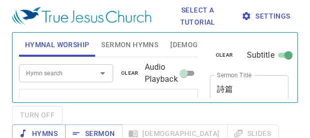  Describe the element at coordinates (174, 101) in the screenshot. I see `button: remove` at that location.